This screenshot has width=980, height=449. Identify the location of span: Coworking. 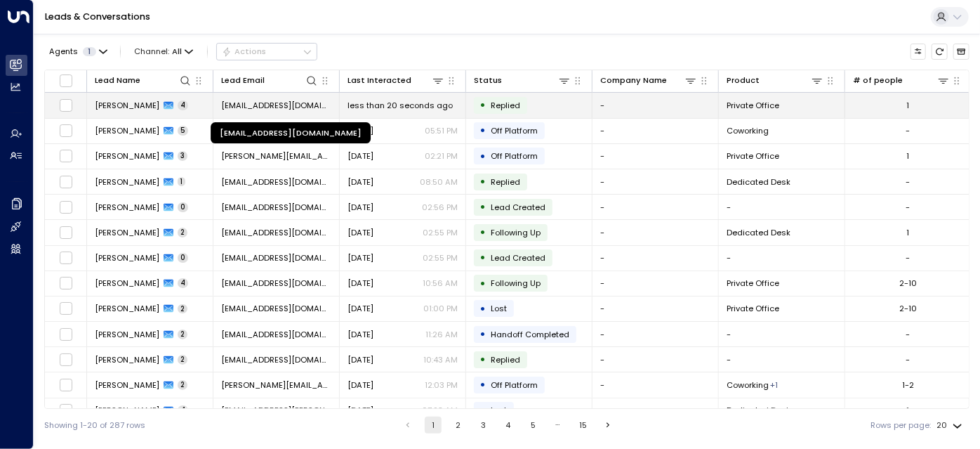
(747, 385).